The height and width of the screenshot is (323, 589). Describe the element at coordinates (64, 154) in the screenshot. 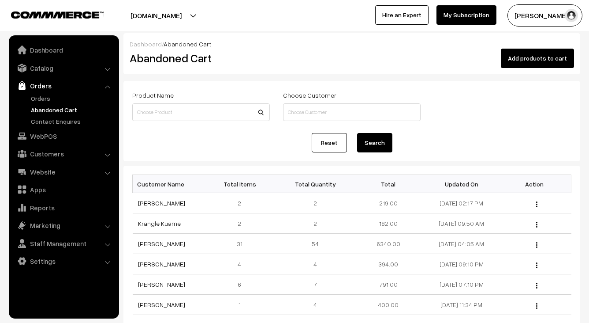

I see `a: Customers` at that location.